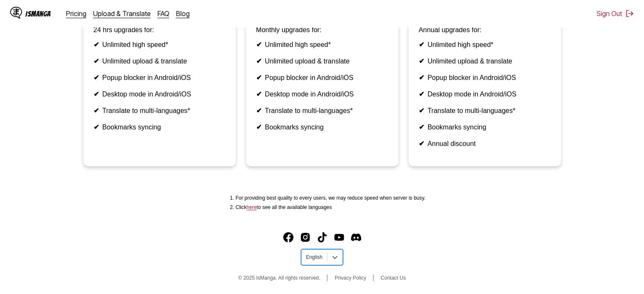  I want to click on a: Blog, so click(183, 14).